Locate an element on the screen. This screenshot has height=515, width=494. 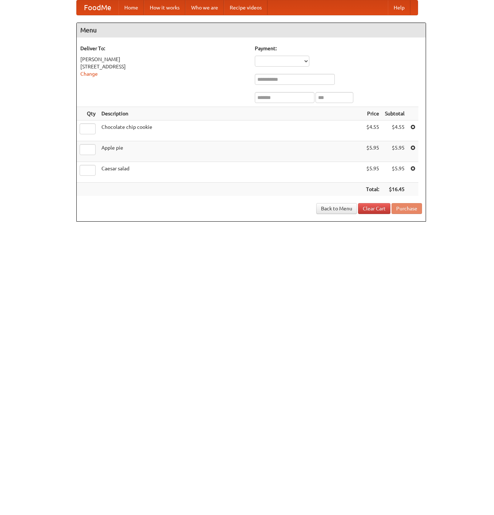
a: Who we are is located at coordinates (205, 8).